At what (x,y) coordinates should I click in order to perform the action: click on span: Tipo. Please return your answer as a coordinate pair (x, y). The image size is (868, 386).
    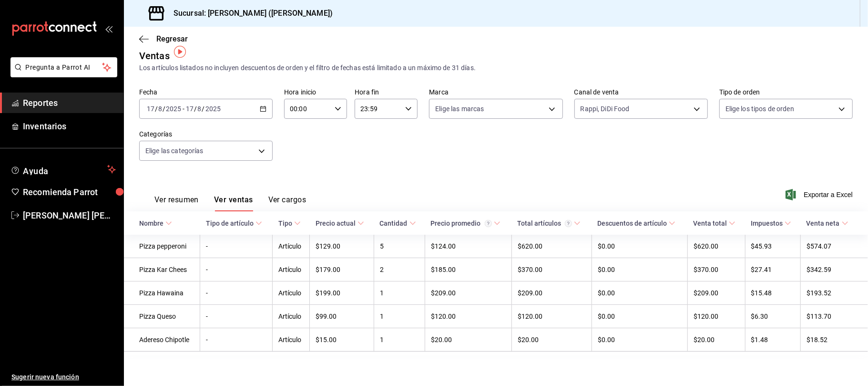
    Looking at the image, I should click on (289, 223).